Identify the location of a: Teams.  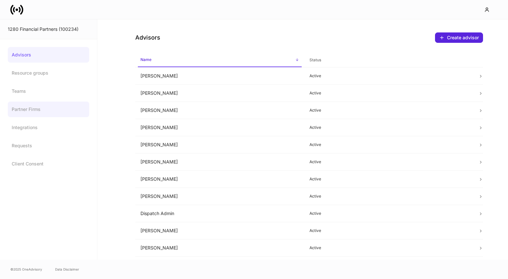
(48, 91).